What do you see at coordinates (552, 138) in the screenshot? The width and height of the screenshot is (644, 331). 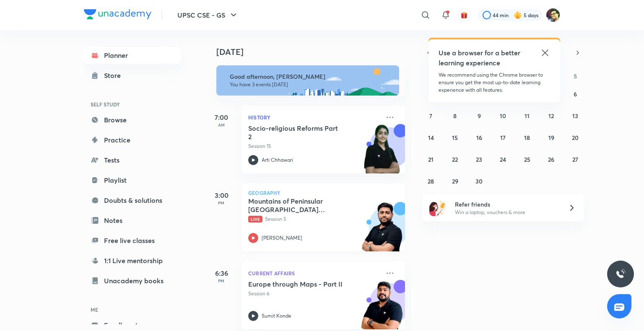 I see `abbr: September 19, 2025` at bounding box center [552, 138].